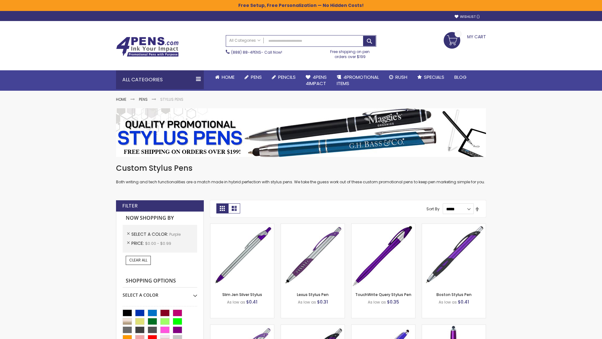 The image size is (602, 339). I want to click on span: - Call Now!, so click(257, 52).